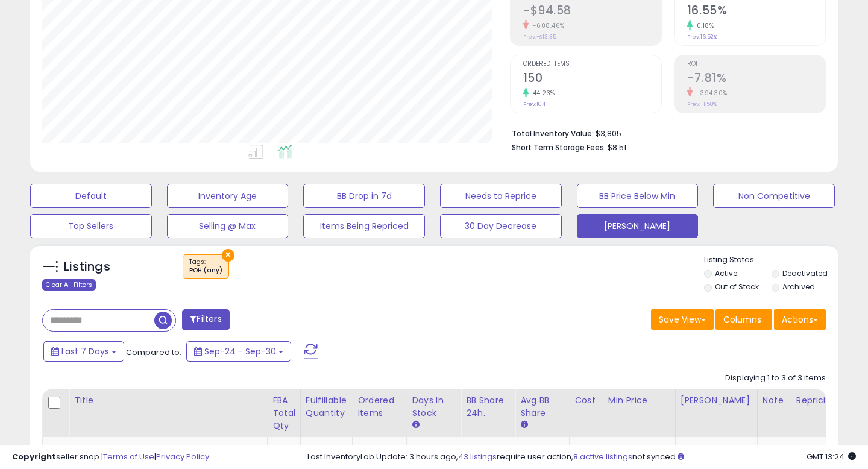 This screenshot has width=868, height=469. What do you see at coordinates (638, 196) in the screenshot?
I see `button: BB Price Below Min` at bounding box center [638, 196].